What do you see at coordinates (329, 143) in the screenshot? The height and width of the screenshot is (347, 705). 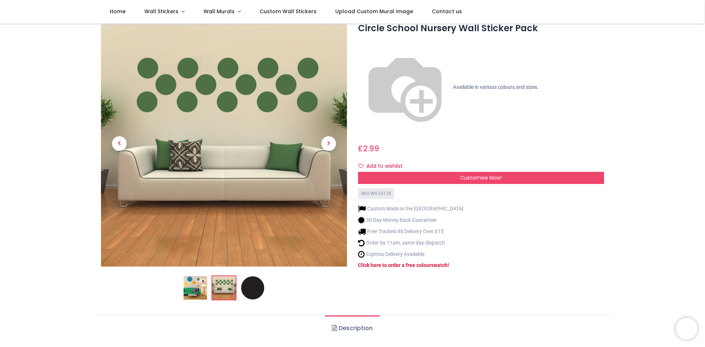 I see `a: Next` at bounding box center [329, 143].